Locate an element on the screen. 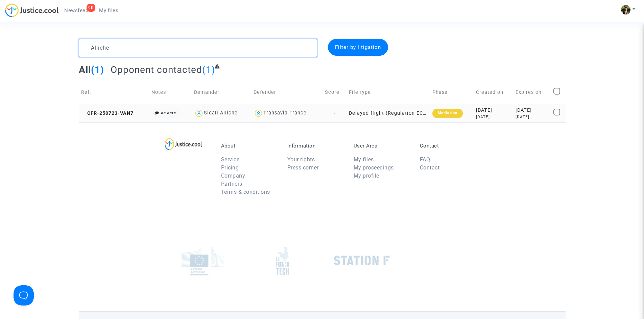 This screenshot has height=319, width=644. td: Score is located at coordinates (334, 92).